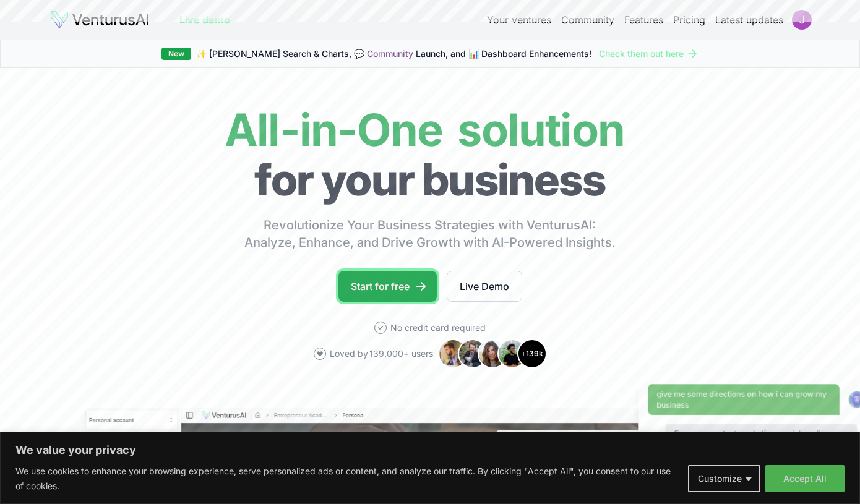  I want to click on img: Avatar 4, so click(513, 354).